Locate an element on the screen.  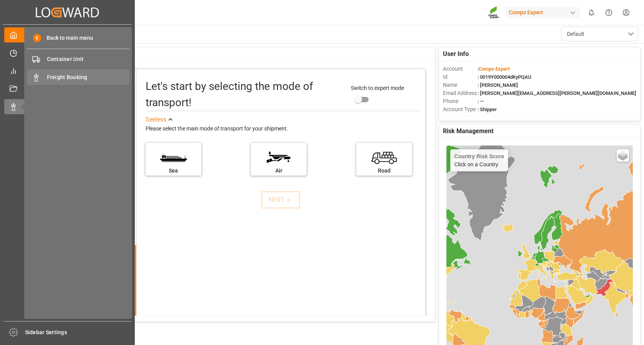
div: See less is located at coordinates (156, 120).